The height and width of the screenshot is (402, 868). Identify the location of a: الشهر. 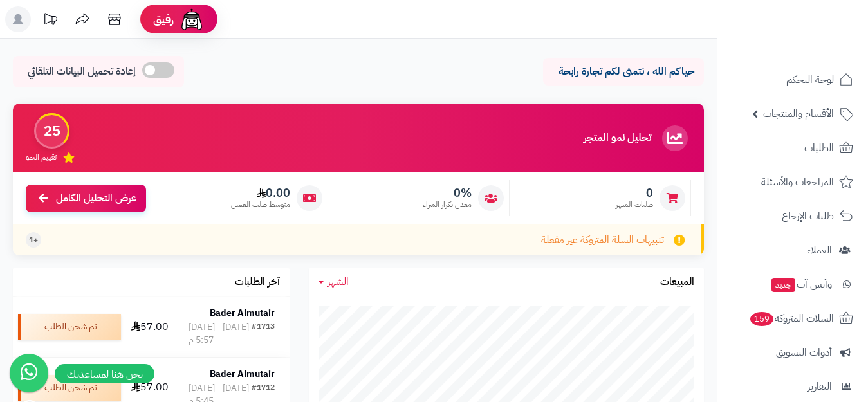
(333, 282).